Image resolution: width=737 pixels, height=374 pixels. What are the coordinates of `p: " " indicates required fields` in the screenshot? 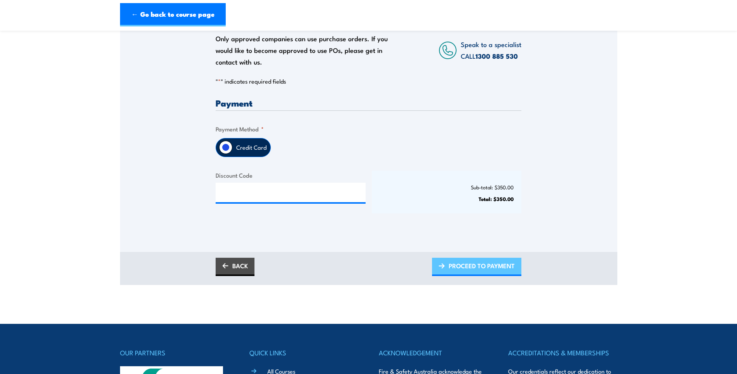 It's located at (368, 81).